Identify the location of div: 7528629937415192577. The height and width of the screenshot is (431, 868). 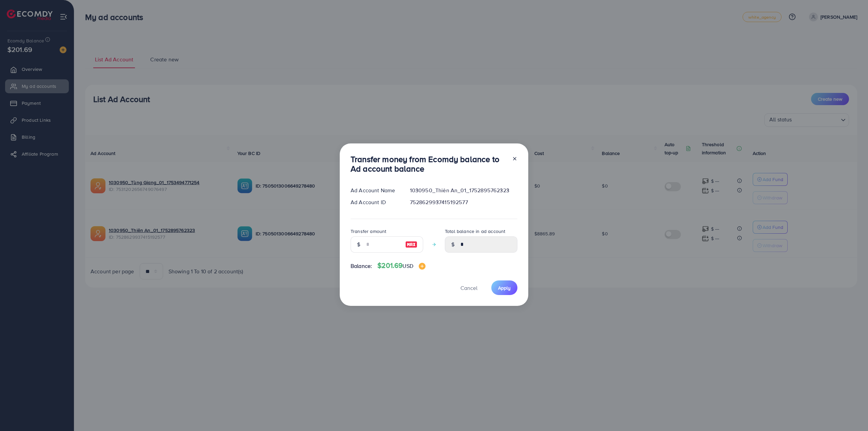
(463, 202).